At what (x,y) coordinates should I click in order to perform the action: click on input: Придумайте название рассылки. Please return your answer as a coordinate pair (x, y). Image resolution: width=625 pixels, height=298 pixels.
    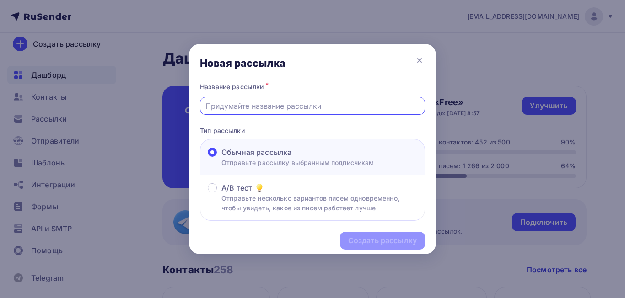
    Looking at the image, I should click on (312, 106).